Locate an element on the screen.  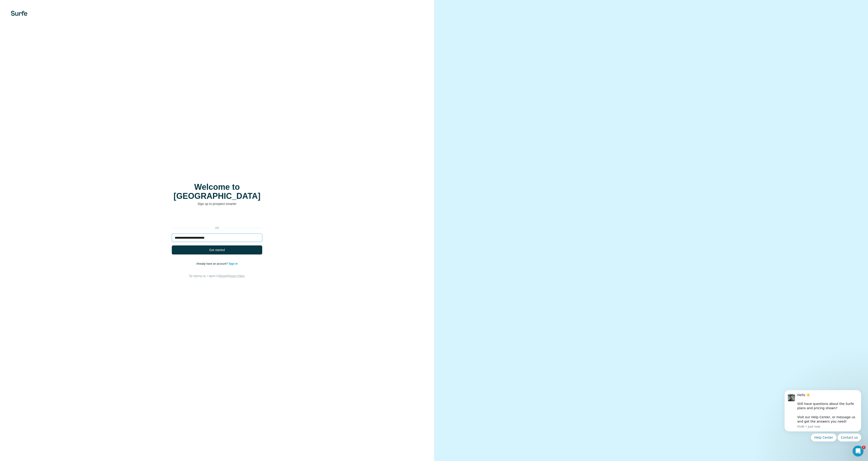
p: Message from FinAI, sent Just now is located at coordinates (50, 52).